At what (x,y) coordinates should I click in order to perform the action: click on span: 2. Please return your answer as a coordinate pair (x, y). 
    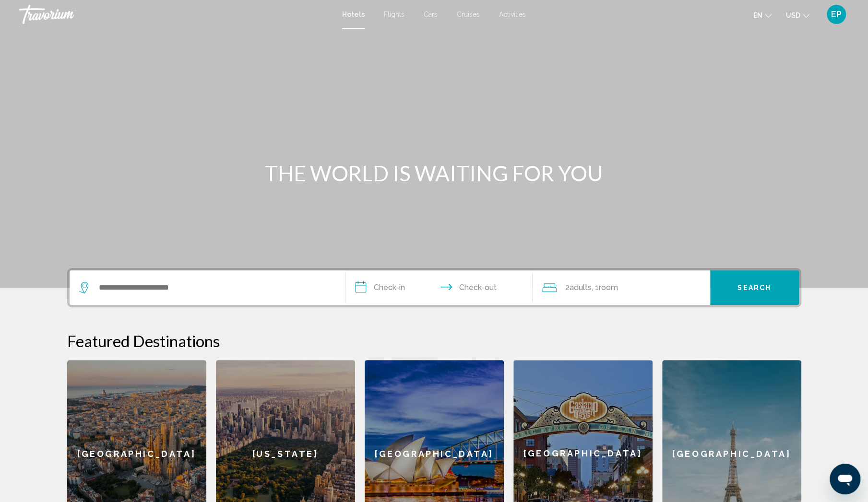
    Looking at the image, I should click on (578, 288).